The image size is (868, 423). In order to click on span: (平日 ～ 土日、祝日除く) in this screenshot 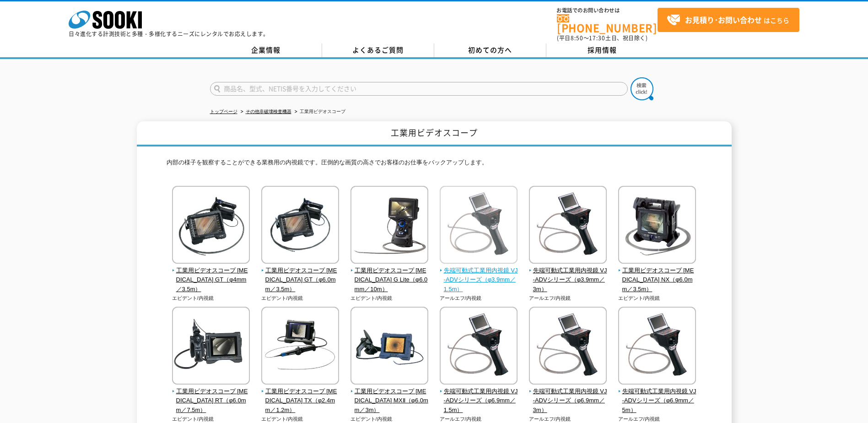, I will do `click(603, 38)`.